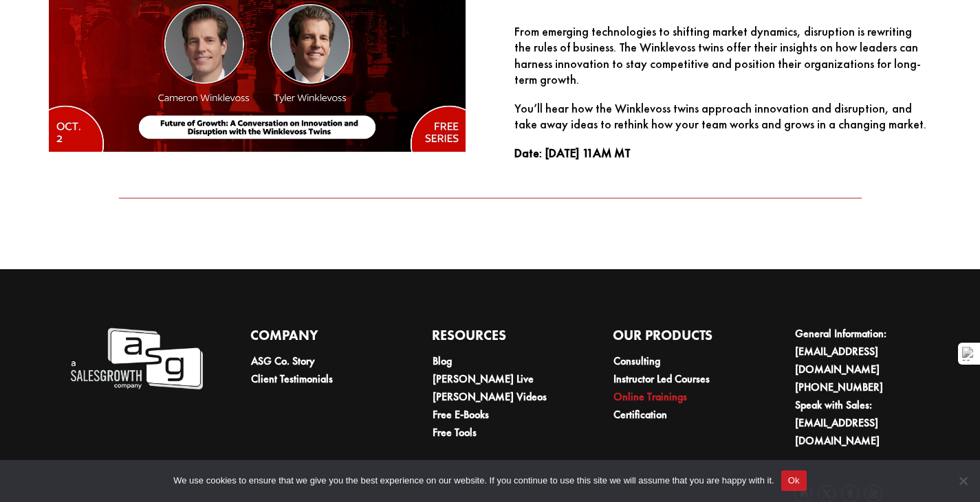 This screenshot has width=980, height=502. Describe the element at coordinates (473, 481) in the screenshot. I see `span: We use cookies to ensure that we give you the best experience on our website. If you continue to ...` at that location.